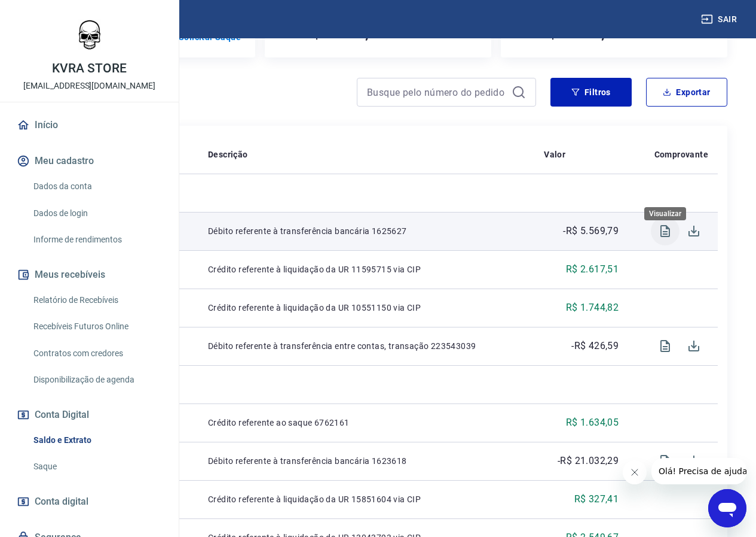  I want to click on p: Crédito referente ao saque 6762161, so click(366, 423).